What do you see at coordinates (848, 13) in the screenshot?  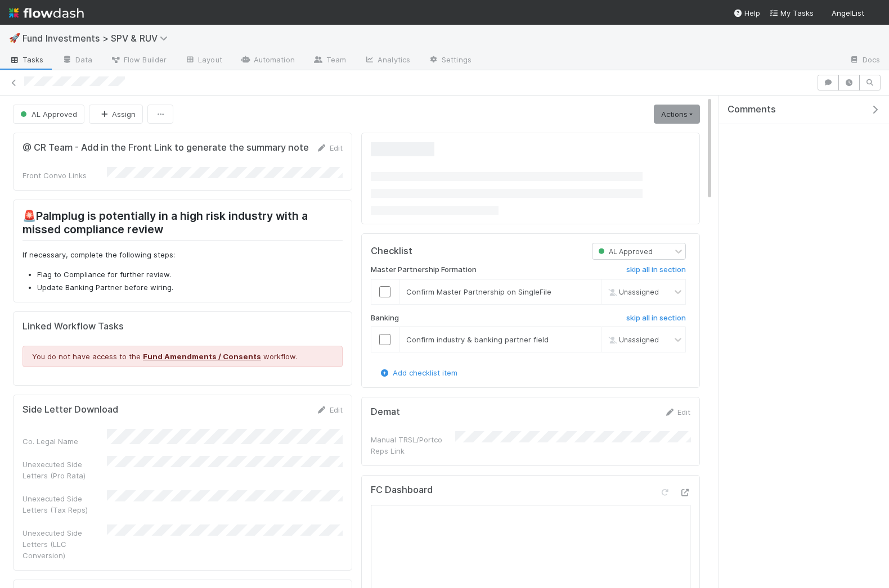 I see `span: AngelList` at bounding box center [848, 13].